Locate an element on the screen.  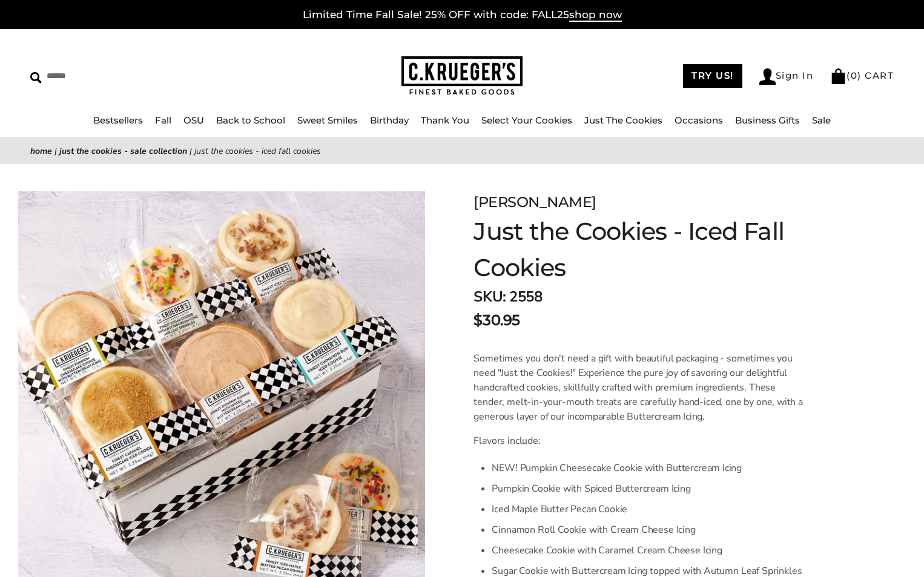
img: Account is located at coordinates (767, 77).